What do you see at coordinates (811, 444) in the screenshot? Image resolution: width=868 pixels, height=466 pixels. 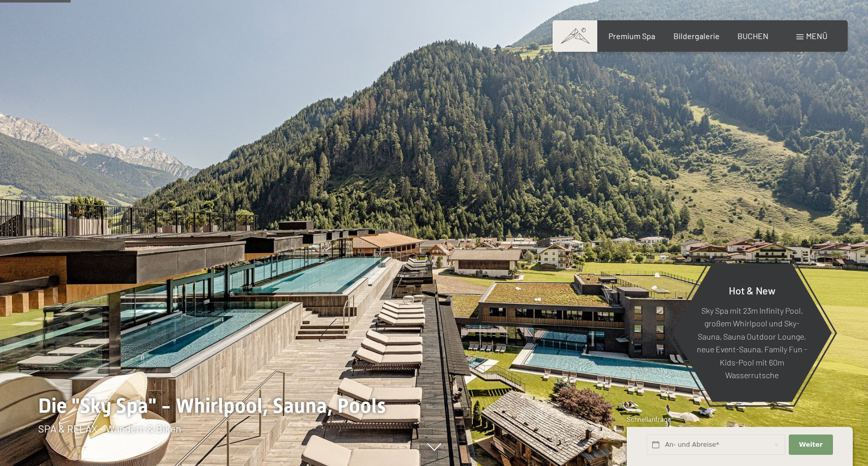 I see `button: Weiter` at bounding box center [811, 444].